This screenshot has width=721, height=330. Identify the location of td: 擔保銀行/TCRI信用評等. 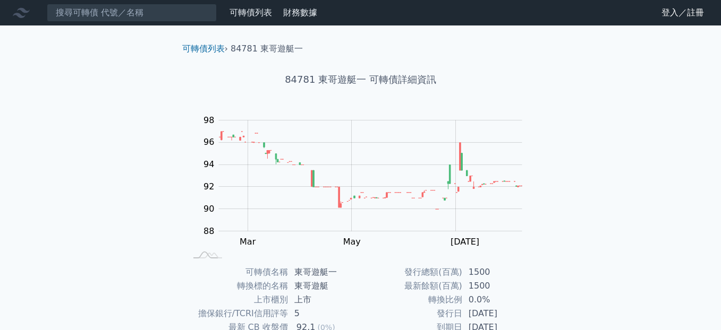
(237, 314).